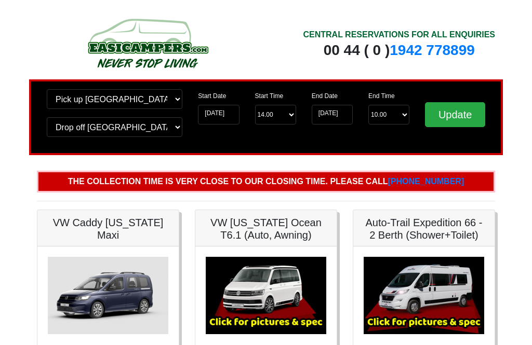  Describe the element at coordinates (218, 115) in the screenshot. I see `input: Start Date` at that location.